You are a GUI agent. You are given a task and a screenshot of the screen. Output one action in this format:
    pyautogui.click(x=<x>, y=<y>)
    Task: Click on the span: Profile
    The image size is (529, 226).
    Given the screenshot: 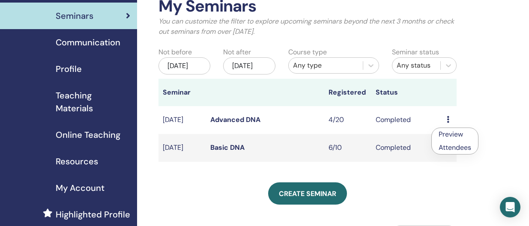 What is the action you would take?
    pyautogui.click(x=69, y=69)
    